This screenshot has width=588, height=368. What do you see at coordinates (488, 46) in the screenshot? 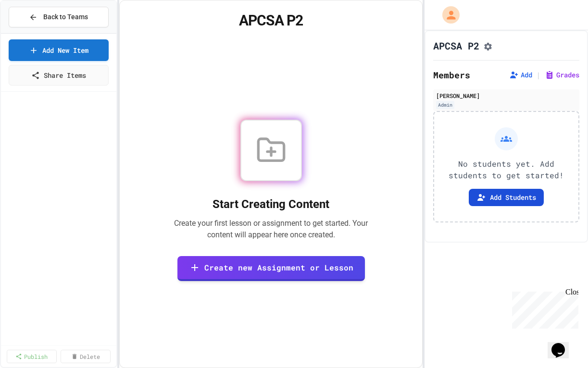
I see `button: Assignment Settings` at bounding box center [488, 46].